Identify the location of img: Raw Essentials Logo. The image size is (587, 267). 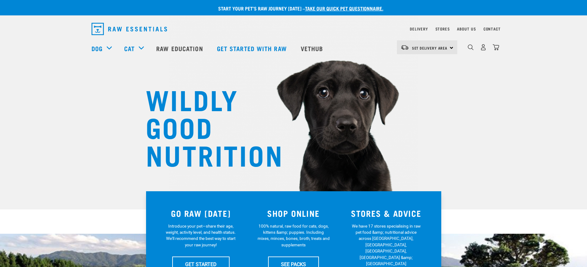
(129, 29).